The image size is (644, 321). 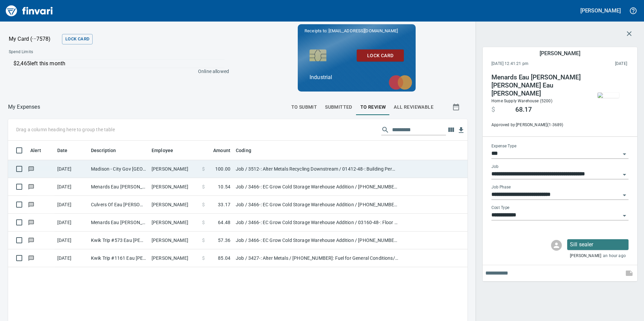 What do you see at coordinates (24, 107) in the screenshot?
I see `p: My Expenses` at bounding box center [24, 107].